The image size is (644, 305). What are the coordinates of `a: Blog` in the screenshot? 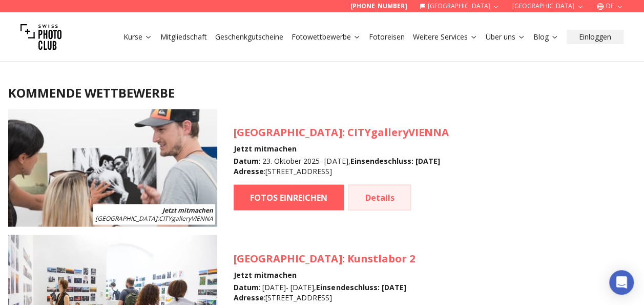 It's located at (545, 37).